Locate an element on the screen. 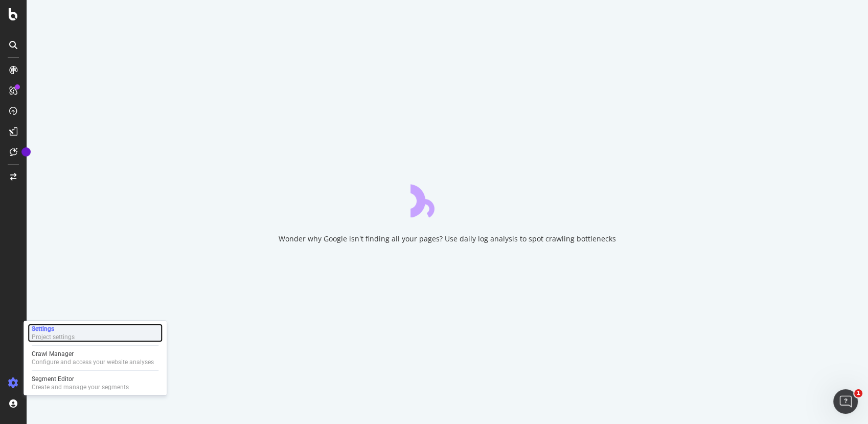 This screenshot has width=868, height=424. div: Project settings is located at coordinates (53, 337).